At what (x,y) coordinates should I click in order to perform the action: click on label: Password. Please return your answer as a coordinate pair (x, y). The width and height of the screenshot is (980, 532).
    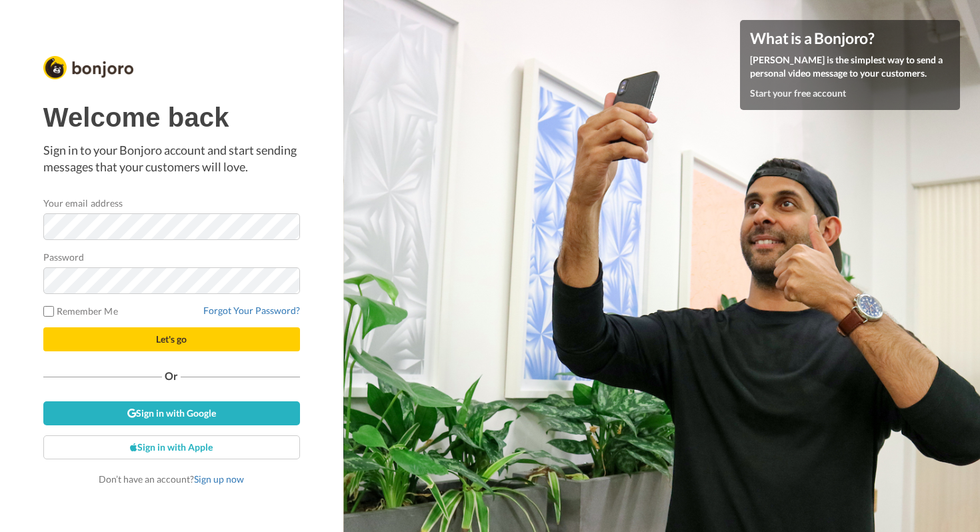
    Looking at the image, I should click on (64, 256).